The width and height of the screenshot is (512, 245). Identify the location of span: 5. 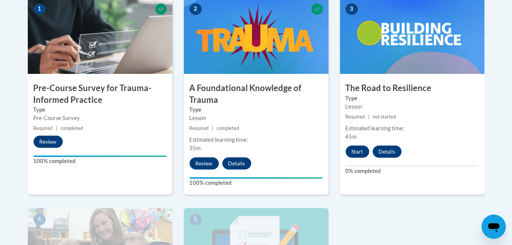
(196, 219).